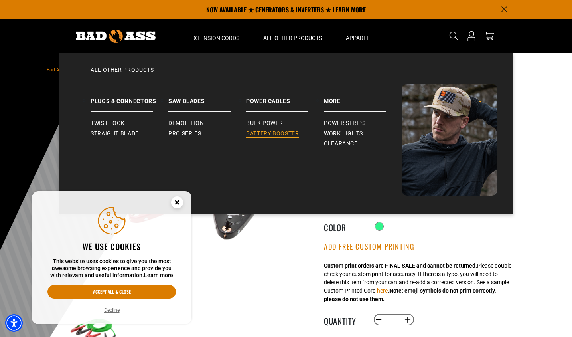 The width and height of the screenshot is (572, 337). What do you see at coordinates (363, 134) in the screenshot?
I see `a: Work Lights` at bounding box center [363, 134].